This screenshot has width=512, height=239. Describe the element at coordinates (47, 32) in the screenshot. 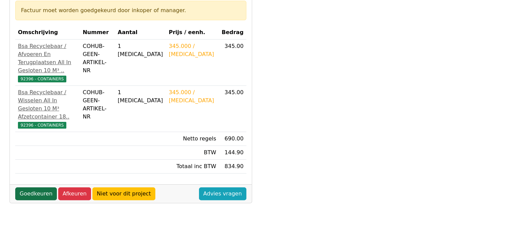

I see `th: Omschrijving` at that location.